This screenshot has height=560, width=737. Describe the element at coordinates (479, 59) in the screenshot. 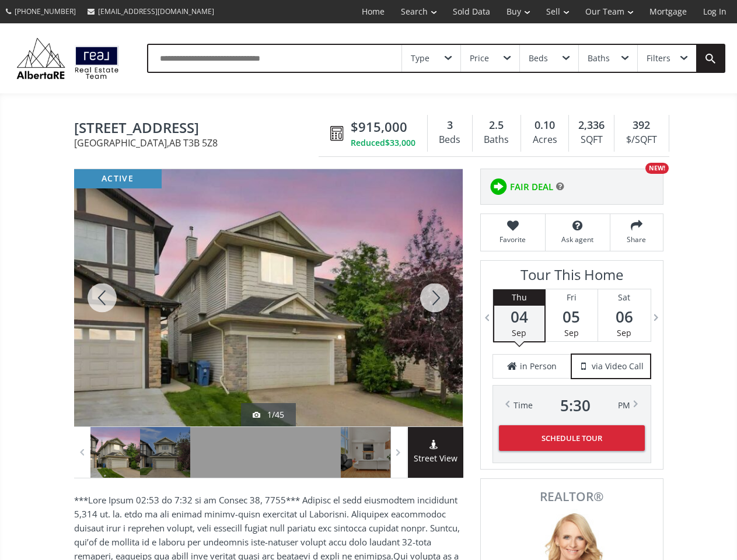

I see `div: Price` at that location.